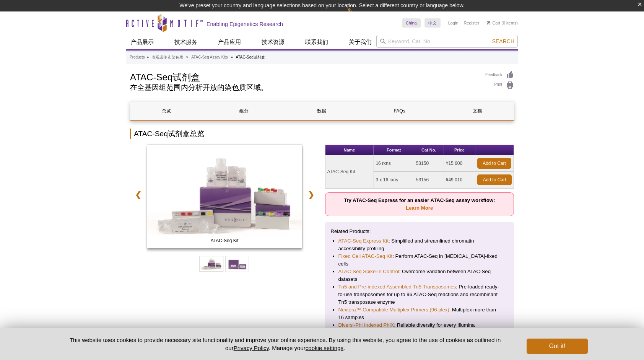  Describe the element at coordinates (317, 42) in the screenshot. I see `a: 联系我们` at that location.